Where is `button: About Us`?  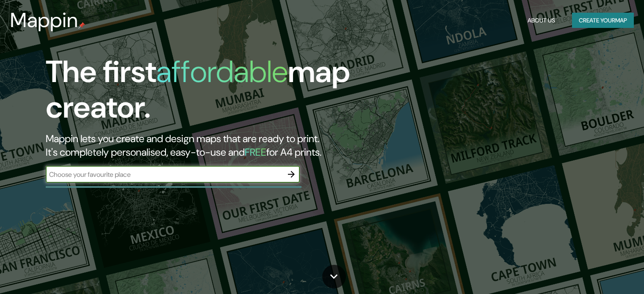 button: About Us is located at coordinates (541, 20).